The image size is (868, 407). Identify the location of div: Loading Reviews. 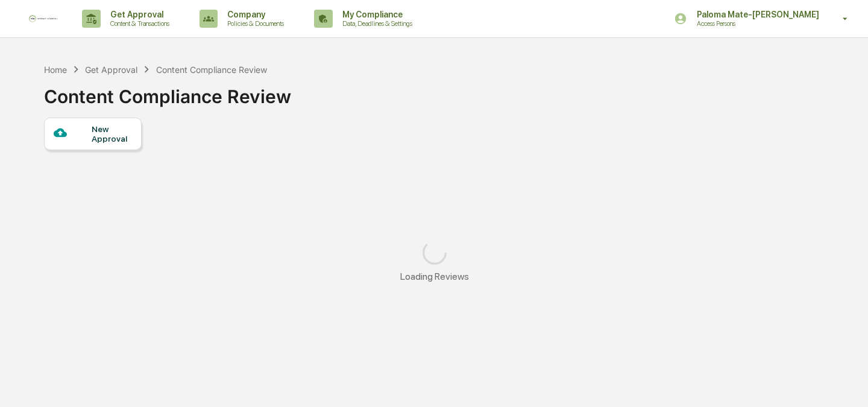
(434, 276).